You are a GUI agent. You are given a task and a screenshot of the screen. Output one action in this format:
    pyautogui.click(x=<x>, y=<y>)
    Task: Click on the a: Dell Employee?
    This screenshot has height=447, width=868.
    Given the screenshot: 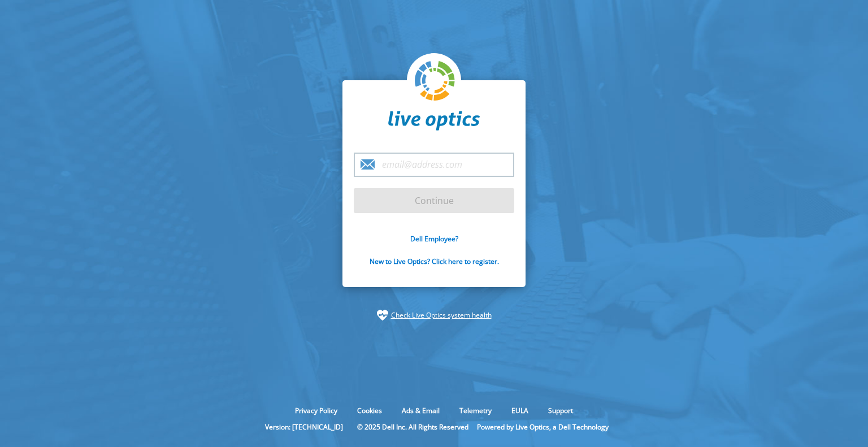 What is the action you would take?
    pyautogui.click(x=434, y=238)
    